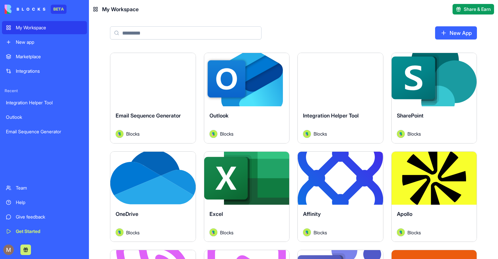 The width and height of the screenshot is (498, 259). Describe the element at coordinates (410, 116) in the screenshot. I see `span: SharePoint` at that location.